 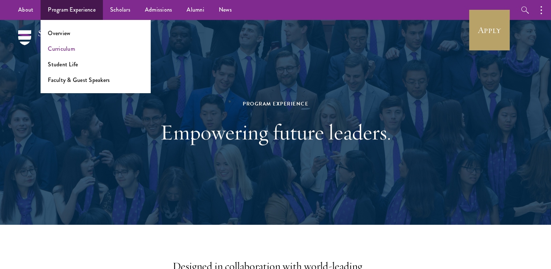 What do you see at coordinates (59, 33) in the screenshot?
I see `a: Overview` at bounding box center [59, 33].